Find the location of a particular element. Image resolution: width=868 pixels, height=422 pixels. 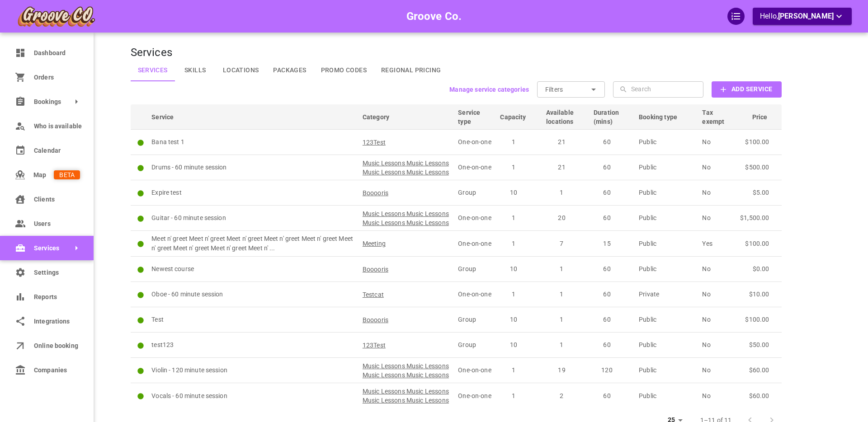

span: $5.00 is located at coordinates (761, 192).